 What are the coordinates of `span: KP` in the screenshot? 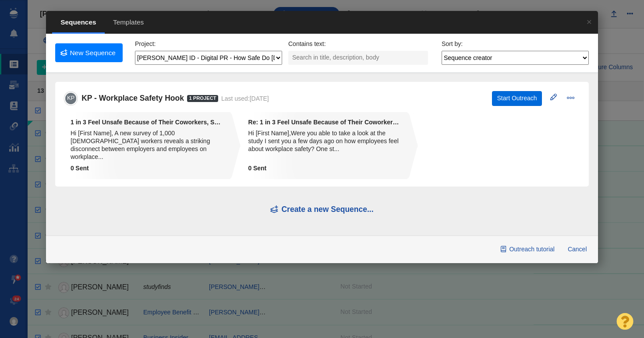 It's located at (71, 98).